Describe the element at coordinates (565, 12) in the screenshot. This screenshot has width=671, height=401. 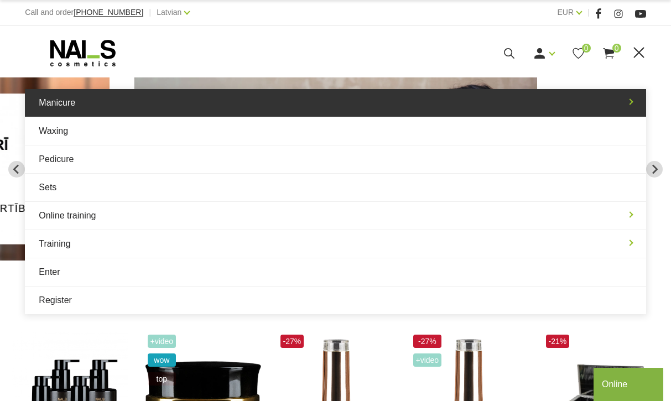
I see `font: EUR` at that location.